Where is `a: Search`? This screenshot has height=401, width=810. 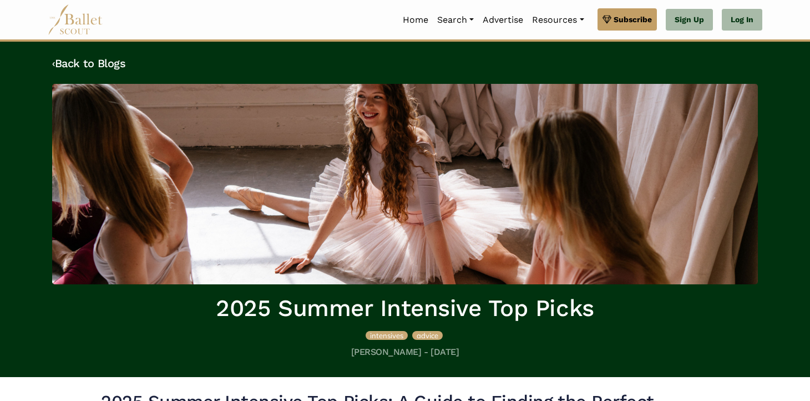 a: Search is located at coordinates (455, 20).